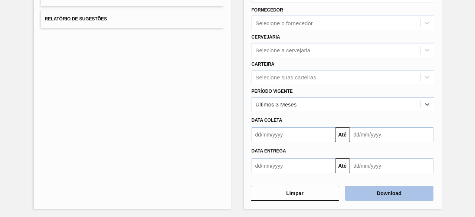 The height and width of the screenshot is (217, 475). Describe the element at coordinates (267, 10) in the screenshot. I see `label: Fornecedor` at that location.